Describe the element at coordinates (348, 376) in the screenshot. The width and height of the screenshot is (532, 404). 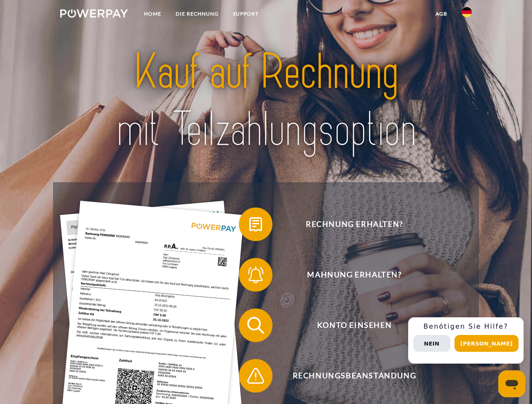
I see `a: Rechnungsbeanstandung` at that location.